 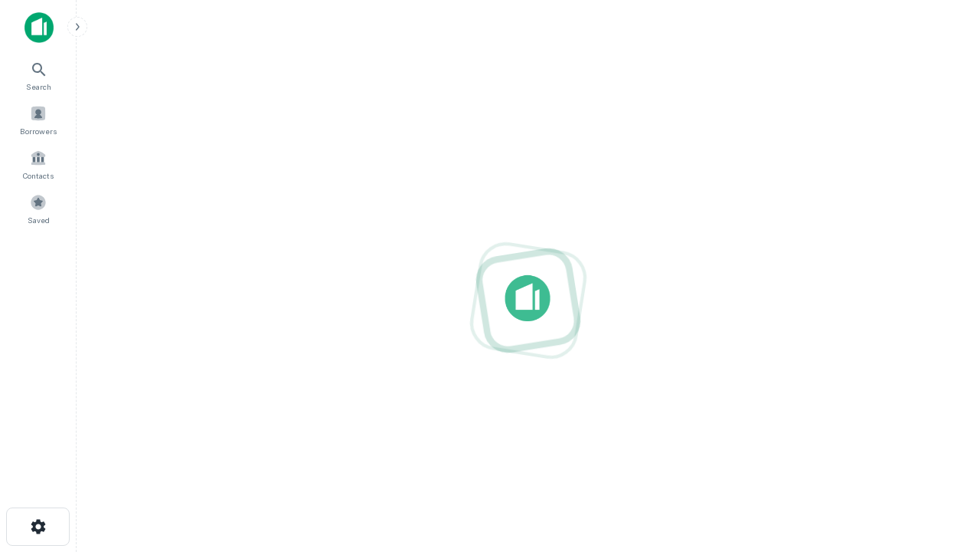 I want to click on span: Saved, so click(x=38, y=220).